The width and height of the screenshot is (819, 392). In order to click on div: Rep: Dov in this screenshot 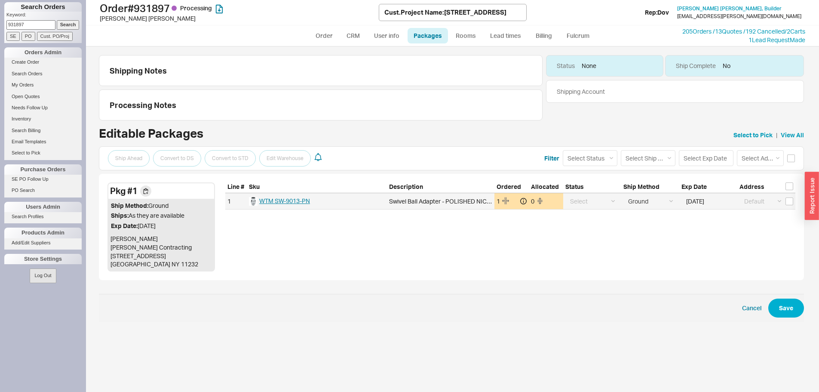, I will do `click(657, 12)`.